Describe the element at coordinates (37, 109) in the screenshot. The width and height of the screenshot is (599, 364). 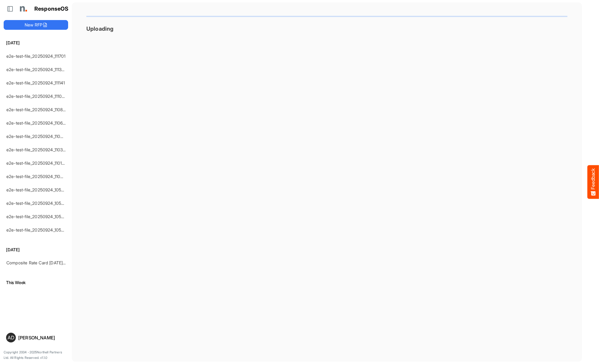
I see `a: e2e-test-file_20250924_110803` at that location.